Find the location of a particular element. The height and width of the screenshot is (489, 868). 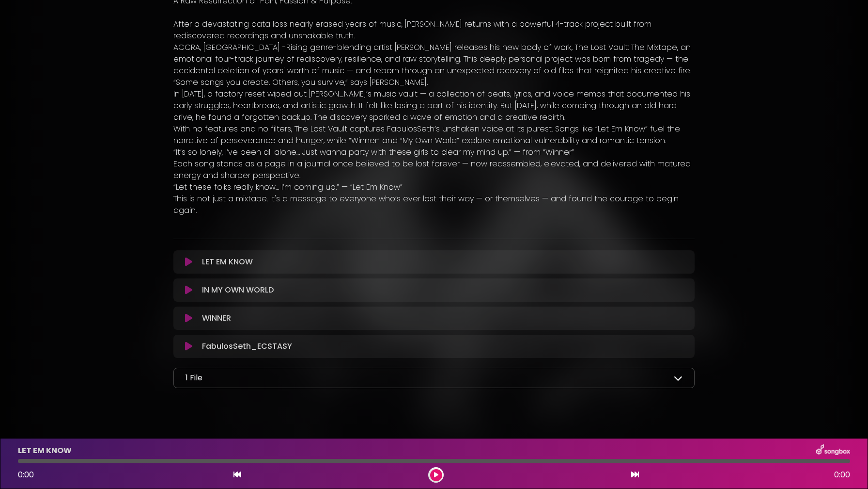

p: This is not just a mixtape. It's a message to everyone who’s ever lost their way — or themselves ... is located at coordinates (434, 205).